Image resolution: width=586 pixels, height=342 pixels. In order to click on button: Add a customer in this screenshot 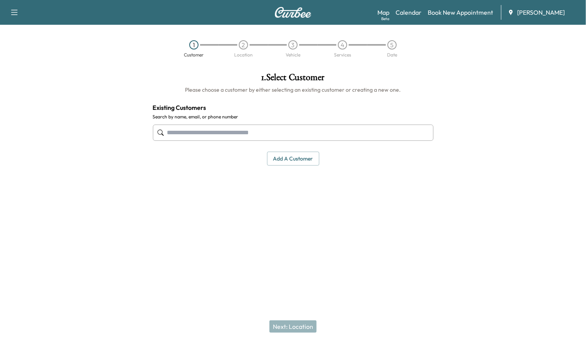, I will do `click(293, 159)`.